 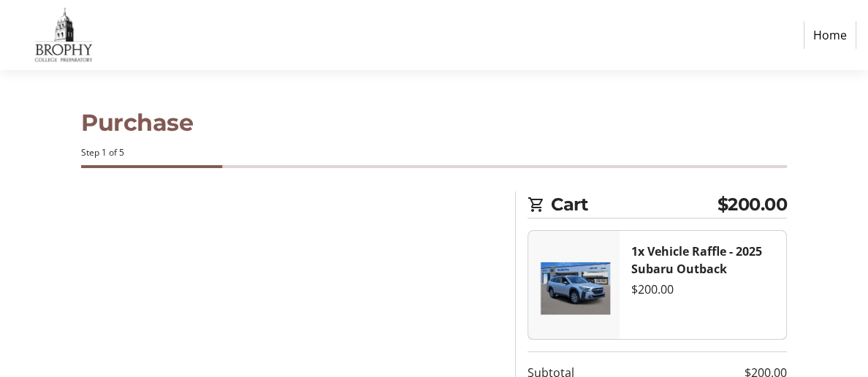 I want to click on div: Step 1 of 5, so click(x=434, y=153).